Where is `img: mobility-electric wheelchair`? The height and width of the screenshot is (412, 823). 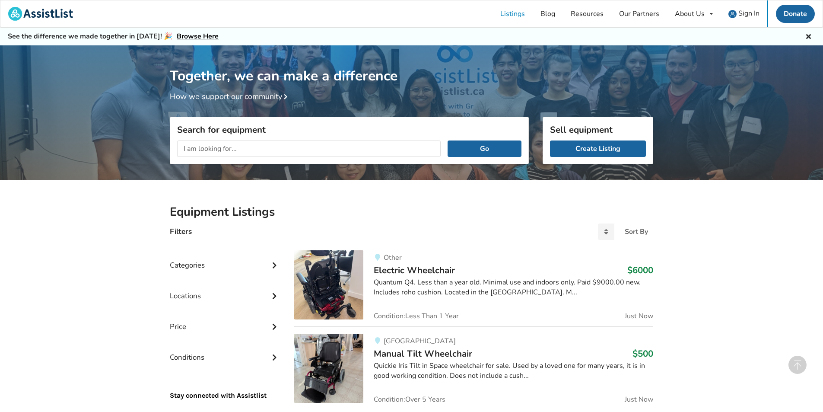 img: mobility-electric wheelchair is located at coordinates (329, 285).